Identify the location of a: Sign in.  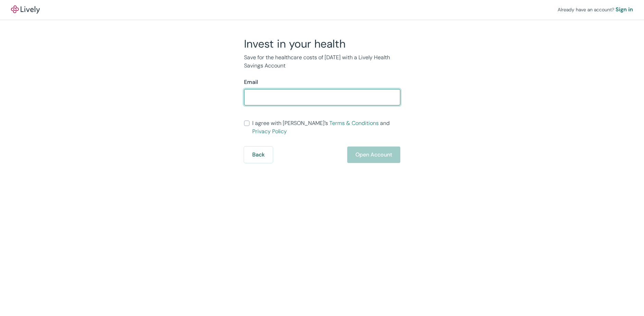
(624, 10).